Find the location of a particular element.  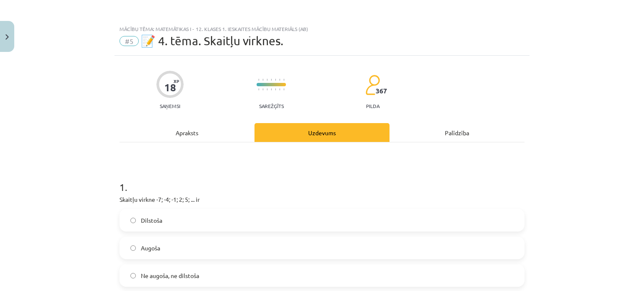

span: Ne augoša, ne dilstoša is located at coordinates (170, 276).